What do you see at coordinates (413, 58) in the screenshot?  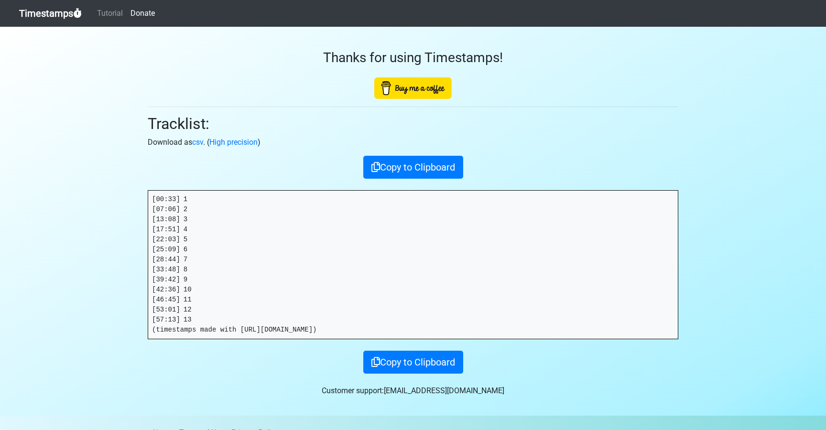 I see `h3: Thanks for using Timestamps!` at bounding box center [413, 58].